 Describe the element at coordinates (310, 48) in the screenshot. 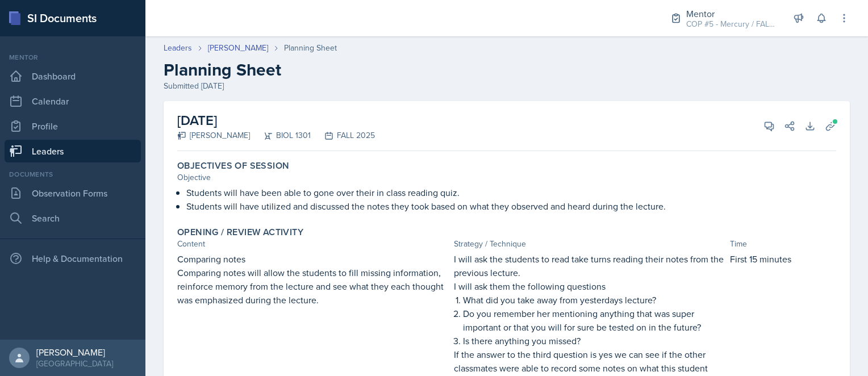

I see `div: Planning Sheet` at that location.